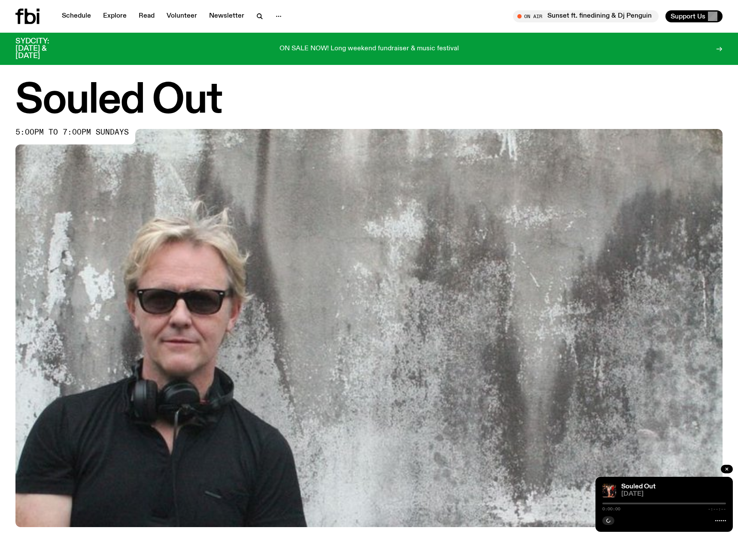 The width and height of the screenshot is (738, 537). What do you see at coordinates (182, 16) in the screenshot?
I see `a: Volunteer` at bounding box center [182, 16].